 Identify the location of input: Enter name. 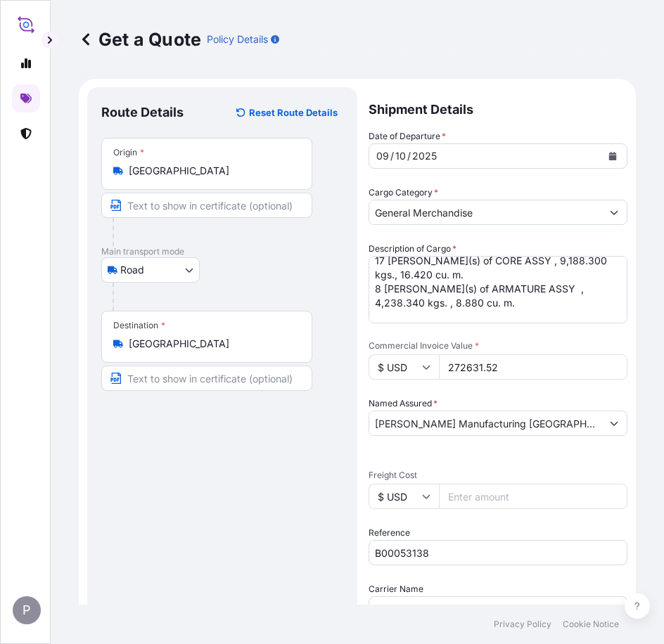
(498, 608).